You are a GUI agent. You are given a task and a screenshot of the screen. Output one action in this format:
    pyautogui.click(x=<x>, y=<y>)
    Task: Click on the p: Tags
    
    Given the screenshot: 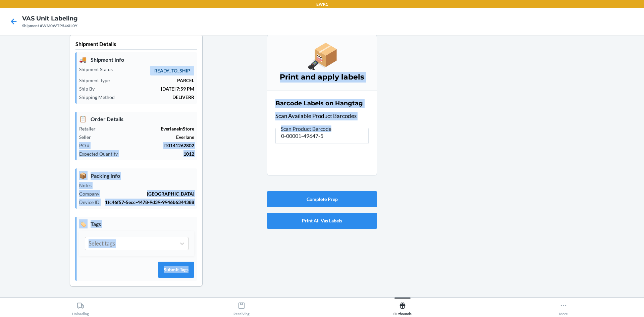 What is the action you would take?
    pyautogui.click(x=137, y=224)
    